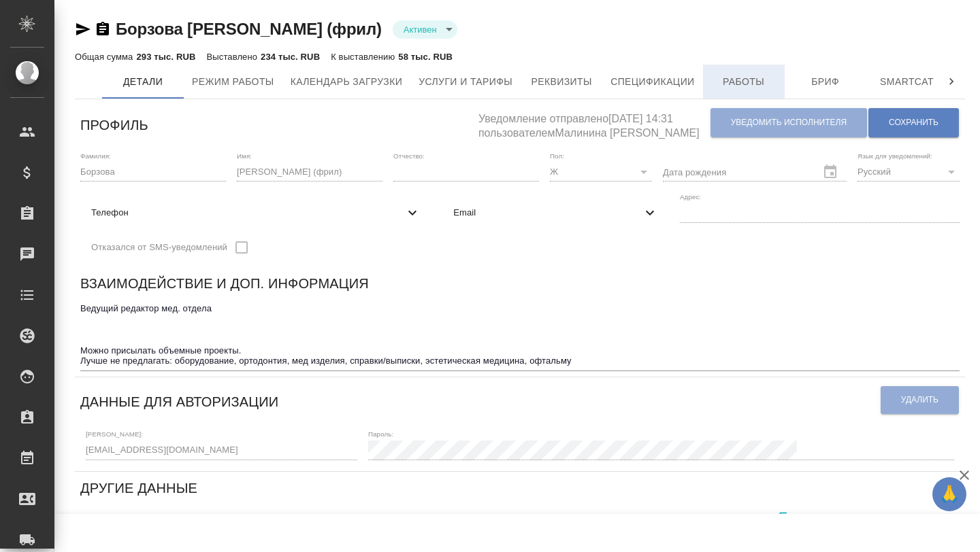 This screenshot has height=552, width=980. What do you see at coordinates (601, 172) in the screenshot?
I see `div: Ж` at bounding box center [601, 172].